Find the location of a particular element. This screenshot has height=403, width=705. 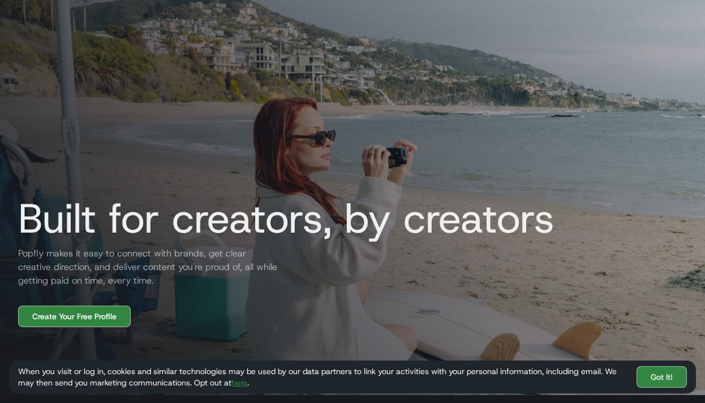

a: here is located at coordinates (239, 383).